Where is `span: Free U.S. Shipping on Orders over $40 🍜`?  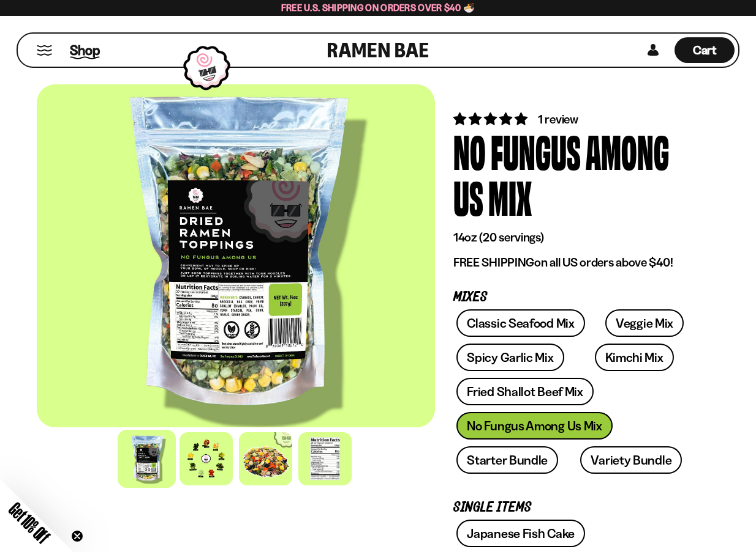 span: Free U.S. Shipping on Orders over $40 🍜 is located at coordinates (378, 7).